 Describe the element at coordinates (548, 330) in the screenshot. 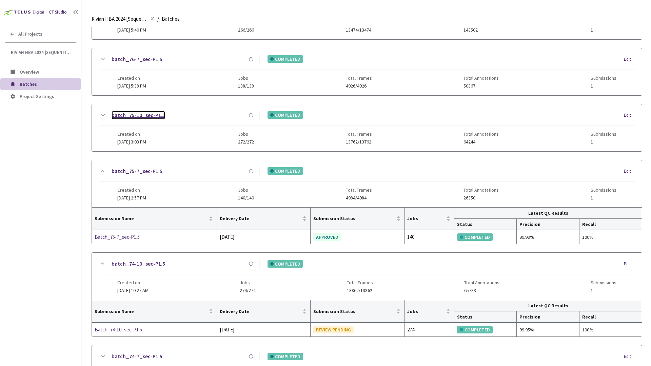

I see `div: 99.95%` at that location.